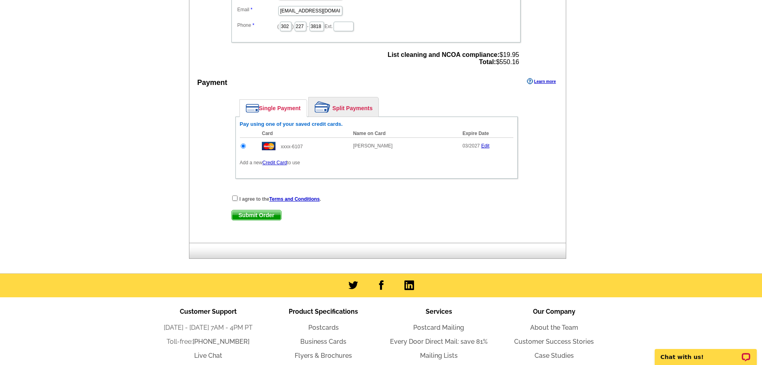 The height and width of the screenshot is (365, 762). I want to click on a: Every Door Direct Mail: save 81%, so click(439, 341).